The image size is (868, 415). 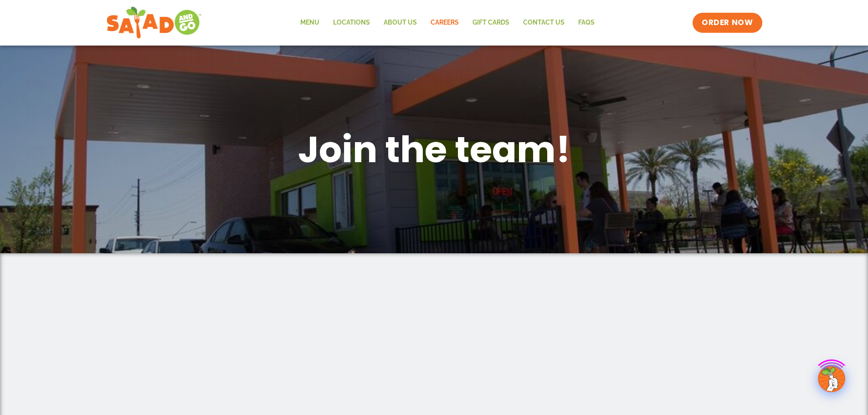 I want to click on a: Contact Us, so click(x=543, y=23).